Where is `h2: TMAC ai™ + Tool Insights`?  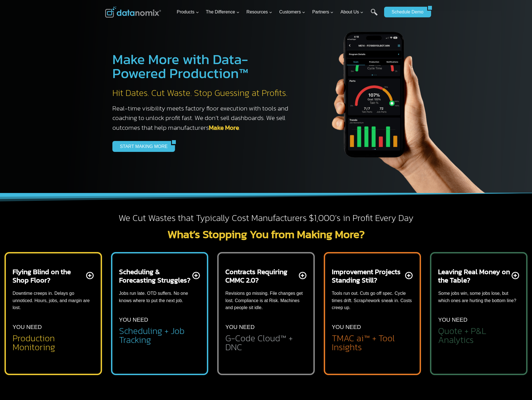
h2: TMAC ai™ + Tool Insights is located at coordinates (372, 342).